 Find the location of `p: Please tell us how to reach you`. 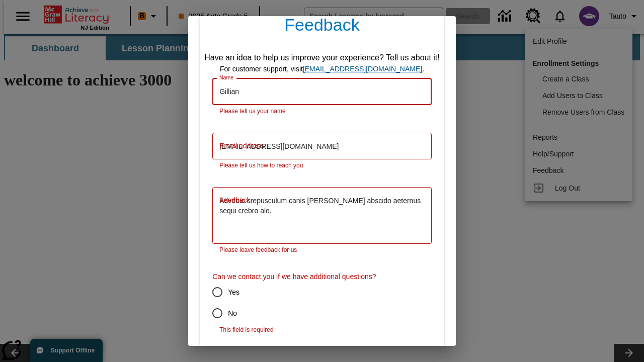

p: Please tell us how to reach you is located at coordinates (322, 166).